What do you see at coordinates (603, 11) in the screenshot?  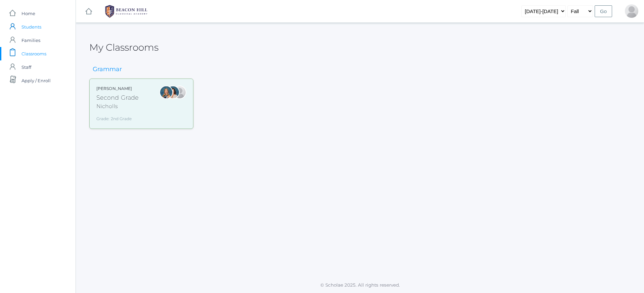 I see `input: Go` at bounding box center [603, 11].